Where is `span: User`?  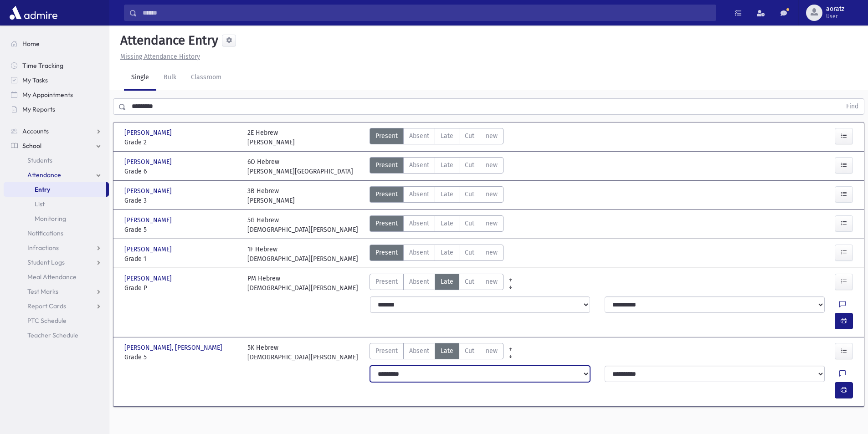
span: User is located at coordinates (835, 16).